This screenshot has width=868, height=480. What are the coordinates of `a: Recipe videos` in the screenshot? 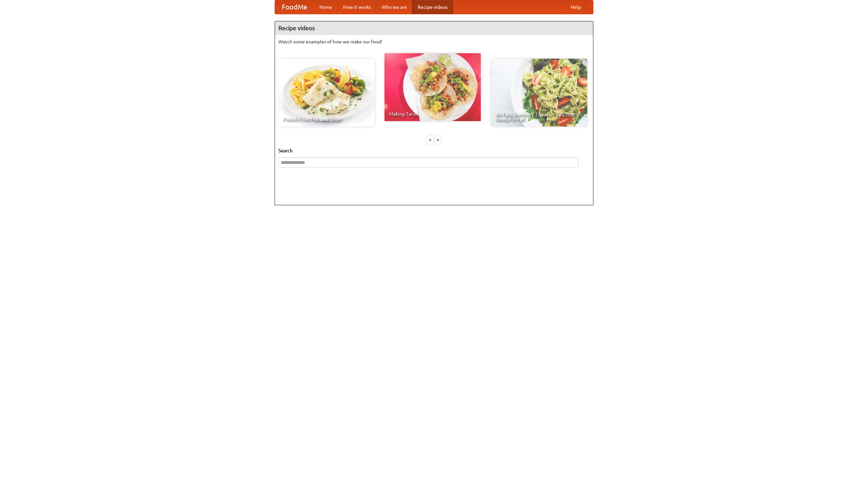 It's located at (432, 7).